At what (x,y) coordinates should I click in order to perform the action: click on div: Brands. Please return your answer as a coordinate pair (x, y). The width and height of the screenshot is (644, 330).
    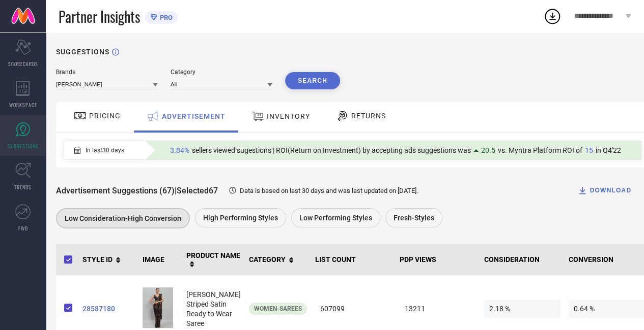
    Looking at the image, I should click on (107, 72).